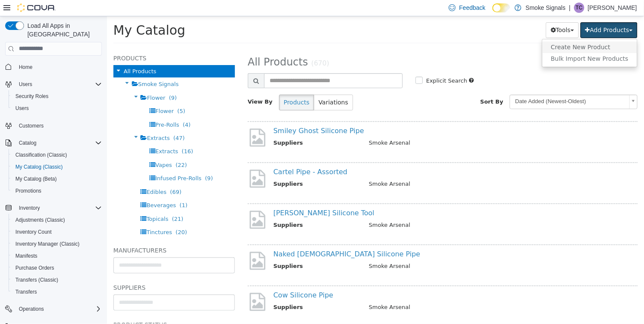  I want to click on button: Customers, so click(53, 126).